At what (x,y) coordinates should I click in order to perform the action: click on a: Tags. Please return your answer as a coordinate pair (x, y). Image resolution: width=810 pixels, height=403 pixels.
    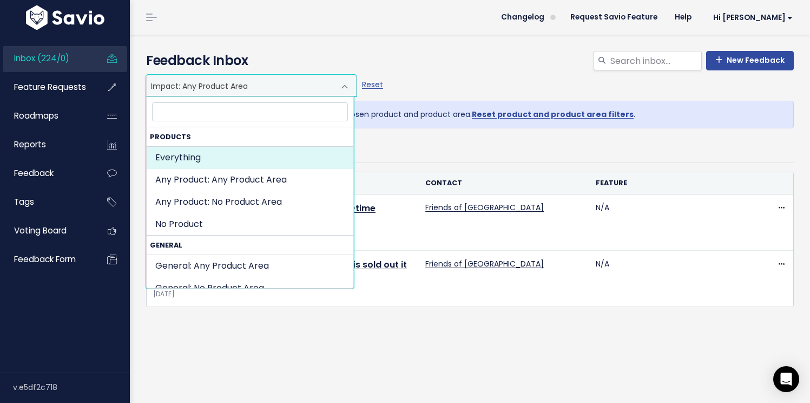
    Looking at the image, I should click on (46, 202).